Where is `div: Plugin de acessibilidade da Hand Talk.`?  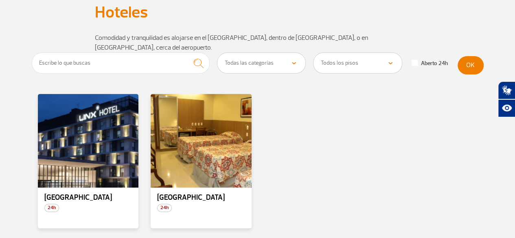
div: Plugin de acessibilidade da Hand Talk. is located at coordinates (506, 99).